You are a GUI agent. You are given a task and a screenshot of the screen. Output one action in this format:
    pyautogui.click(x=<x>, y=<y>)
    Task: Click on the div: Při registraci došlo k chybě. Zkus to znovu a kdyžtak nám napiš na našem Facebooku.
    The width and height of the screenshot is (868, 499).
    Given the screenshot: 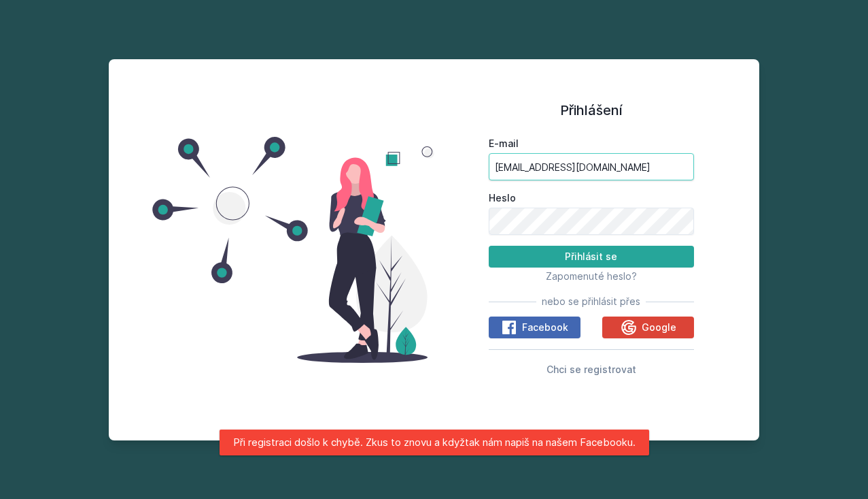 What is the action you would take?
    pyautogui.click(x=434, y=442)
    